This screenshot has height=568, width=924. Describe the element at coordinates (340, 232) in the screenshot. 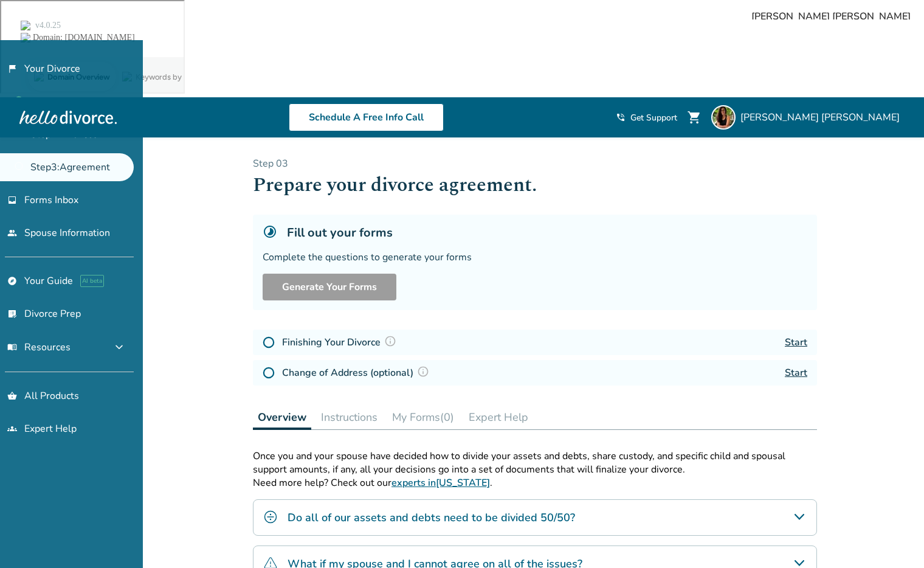

I see `h5: Fill out your forms` at that location.